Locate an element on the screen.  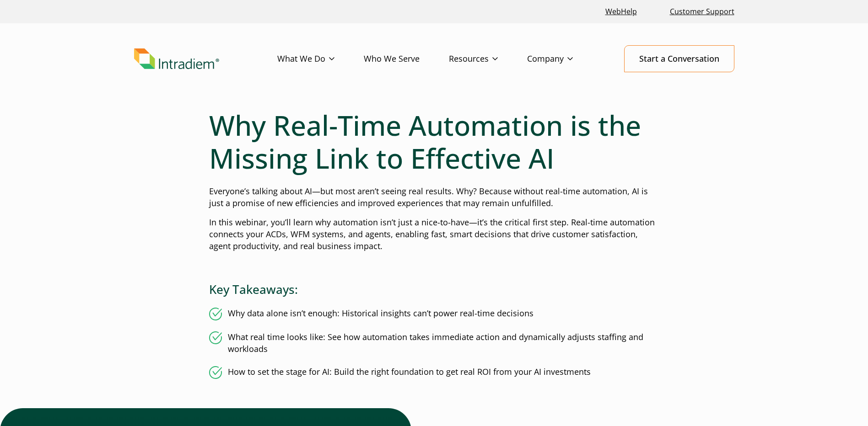
a: Who We Serve is located at coordinates (406, 59).